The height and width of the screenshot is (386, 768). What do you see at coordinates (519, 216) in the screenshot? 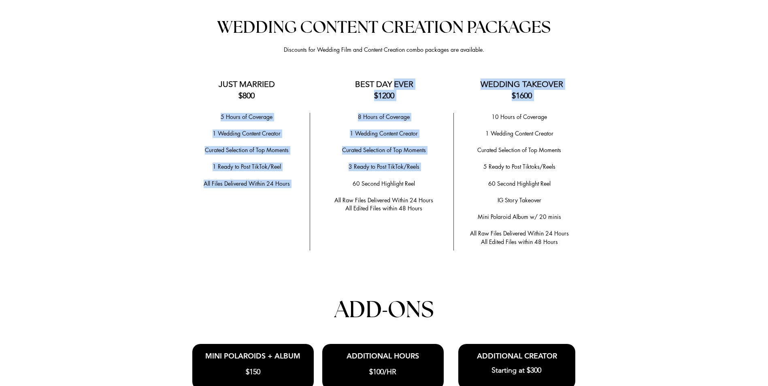
I see `span: Mini Polaroid Album w/ 20 minis` at bounding box center [519, 216].